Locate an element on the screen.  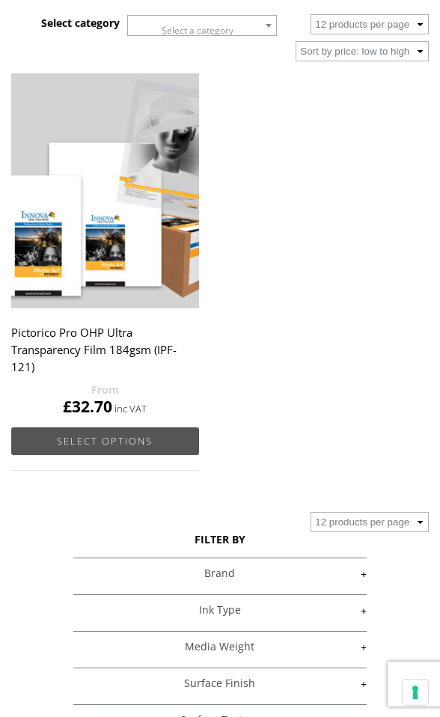
a: Pictorico Pro OHP Ultra Transparency Film 184gsm (IPF-121) £32.70 is located at coordinates (105, 246).